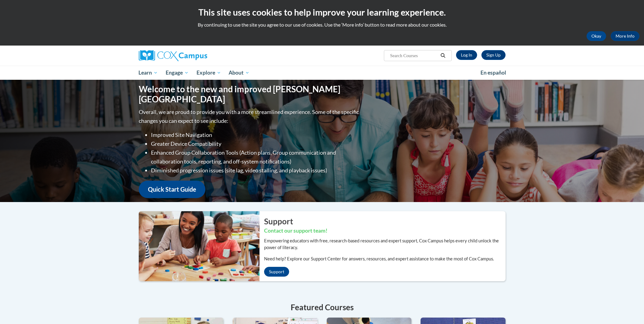  What do you see at coordinates (625, 36) in the screenshot?
I see `a: More Info` at bounding box center [625, 36].